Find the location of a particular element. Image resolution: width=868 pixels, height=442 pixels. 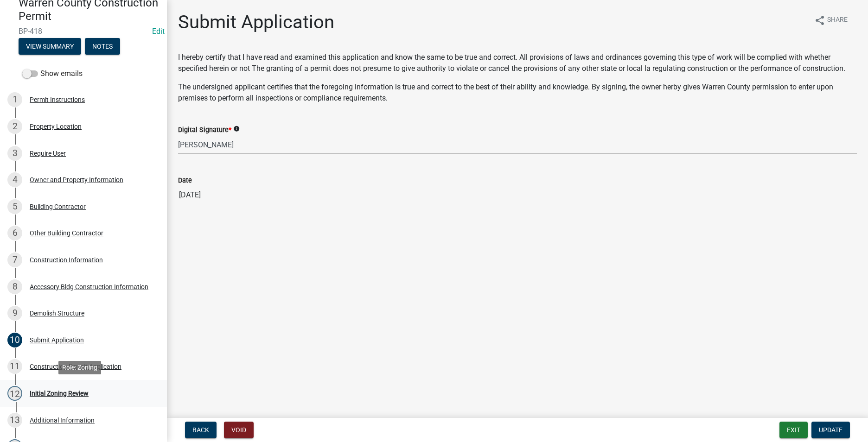

div: 11 is located at coordinates (15, 367).